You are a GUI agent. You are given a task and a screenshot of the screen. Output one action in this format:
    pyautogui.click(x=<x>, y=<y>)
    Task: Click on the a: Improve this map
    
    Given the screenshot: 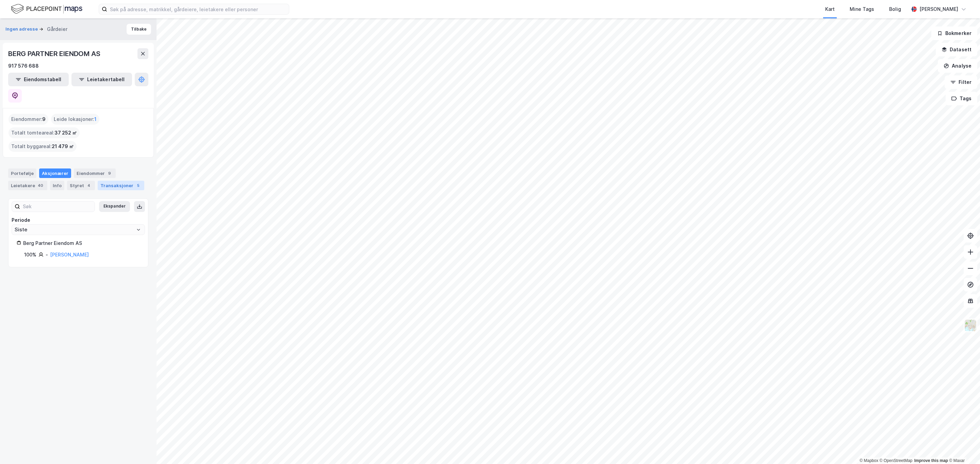 What is the action you would take?
    pyautogui.click(x=931, y=461)
    